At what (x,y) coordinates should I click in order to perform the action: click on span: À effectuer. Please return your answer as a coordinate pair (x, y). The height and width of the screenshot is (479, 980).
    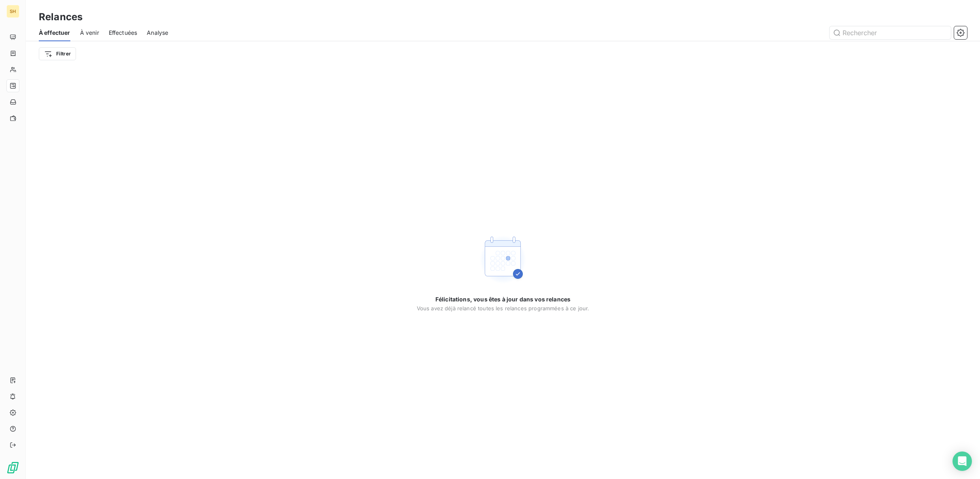
    Looking at the image, I should click on (55, 33).